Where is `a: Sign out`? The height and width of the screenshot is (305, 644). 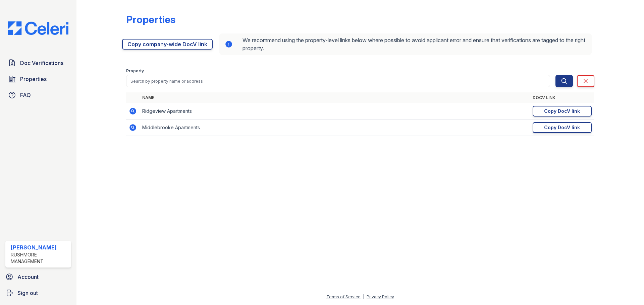
a: Sign out is located at coordinates (38, 293).